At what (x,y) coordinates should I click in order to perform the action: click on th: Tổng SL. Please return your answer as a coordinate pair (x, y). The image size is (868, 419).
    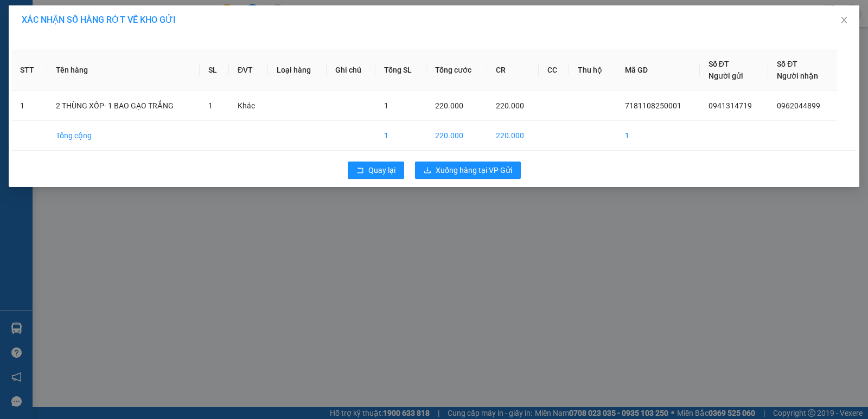
    Looking at the image, I should click on (401, 70).